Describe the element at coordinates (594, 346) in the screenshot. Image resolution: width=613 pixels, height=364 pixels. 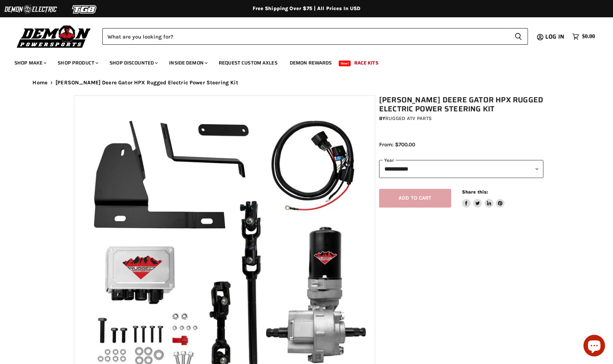
I see `inbox-online-store-chat: Shopify online store chat` at that location.